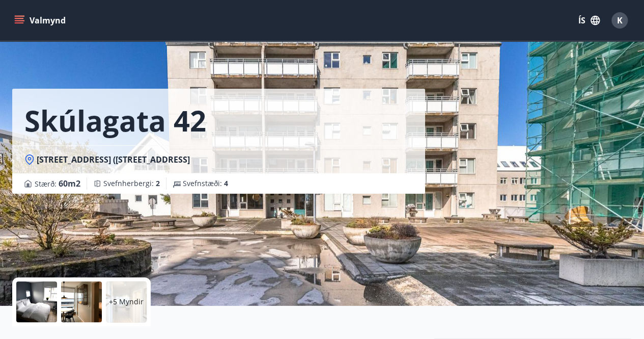 Image resolution: width=644 pixels, height=339 pixels. What do you see at coordinates (158, 183) in the screenshot?
I see `span: 2` at bounding box center [158, 183].